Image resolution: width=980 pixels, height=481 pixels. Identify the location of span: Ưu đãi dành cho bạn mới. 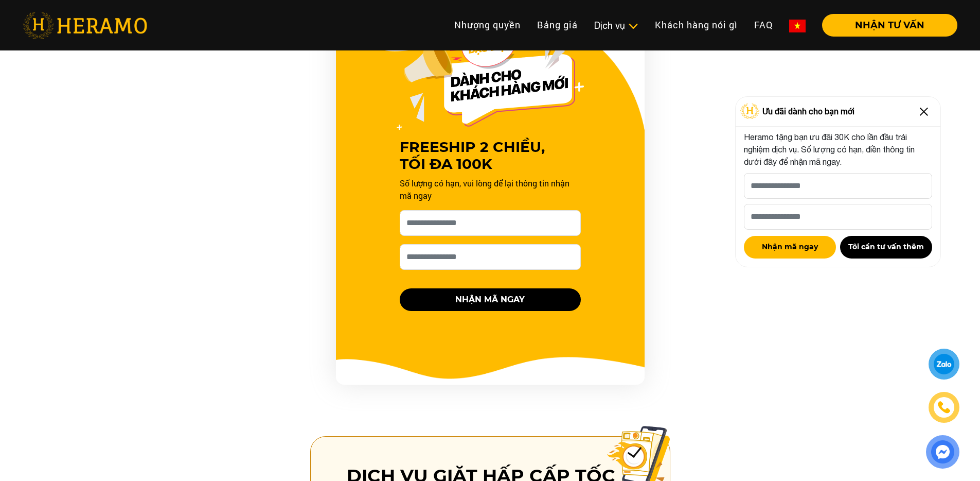
(808, 111).